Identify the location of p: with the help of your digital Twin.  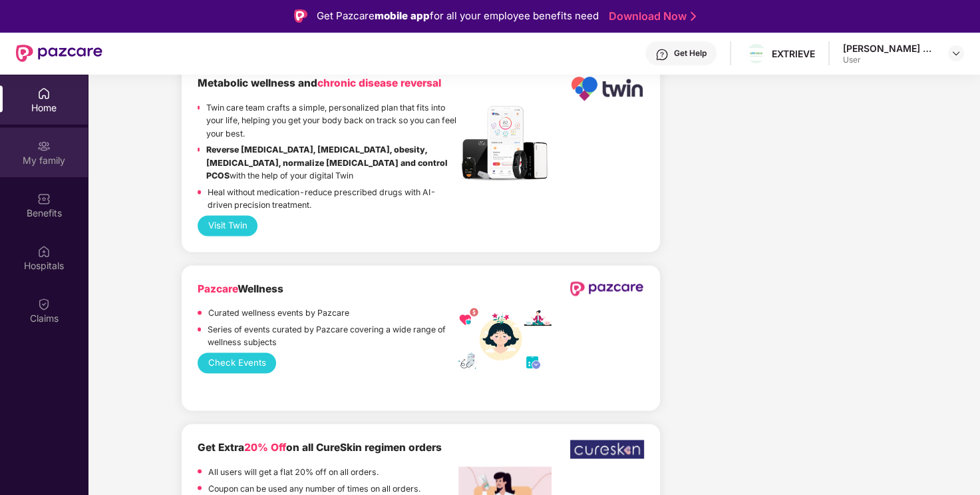
(332, 163).